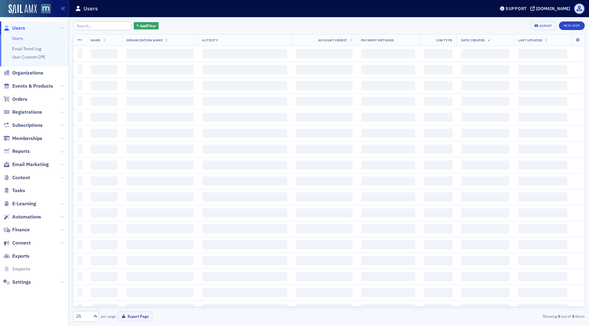 The height and width of the screenshot is (326, 589). Describe the element at coordinates (17, 243) in the screenshot. I see `a: Connect` at that location.